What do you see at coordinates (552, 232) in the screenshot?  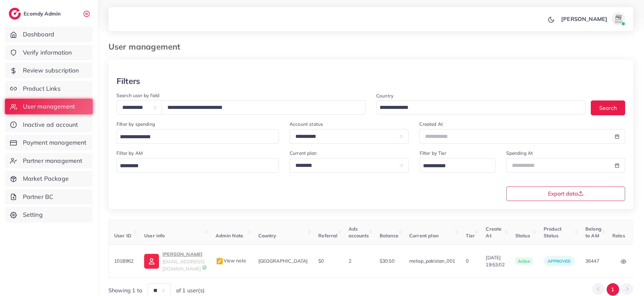 I see `span: Product Status` at bounding box center [552, 232].